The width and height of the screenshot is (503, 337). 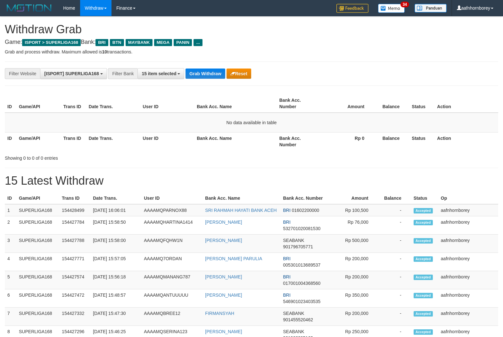 What do you see at coordinates (123, 74) in the screenshot?
I see `div: Filter Bank` at bounding box center [123, 74].